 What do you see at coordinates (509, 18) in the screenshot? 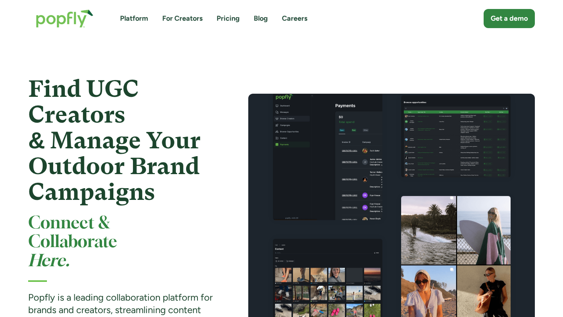
I see `div: Get a demo` at bounding box center [509, 18].